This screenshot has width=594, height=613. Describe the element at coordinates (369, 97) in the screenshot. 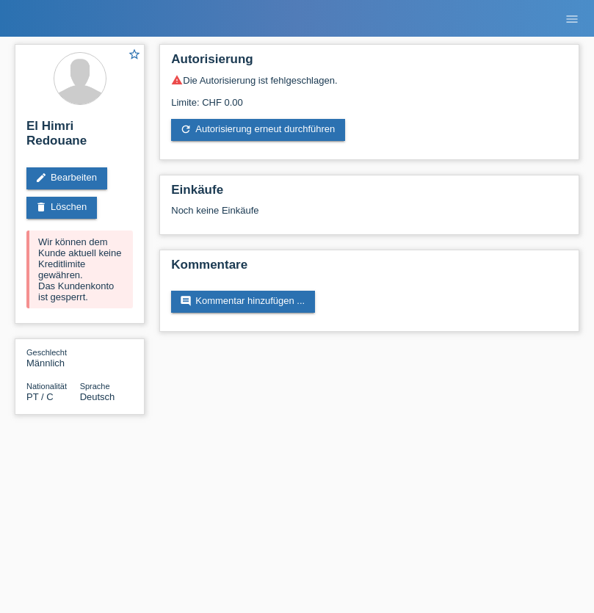

I see `div: Limite: CHF 0.00` at that location.